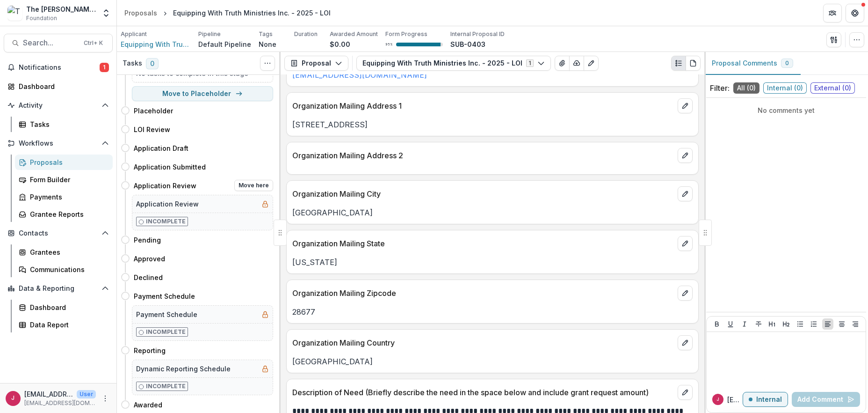 The height and width of the screenshot is (413, 868). Describe the element at coordinates (265, 34) in the screenshot. I see `p: Tags` at that location.